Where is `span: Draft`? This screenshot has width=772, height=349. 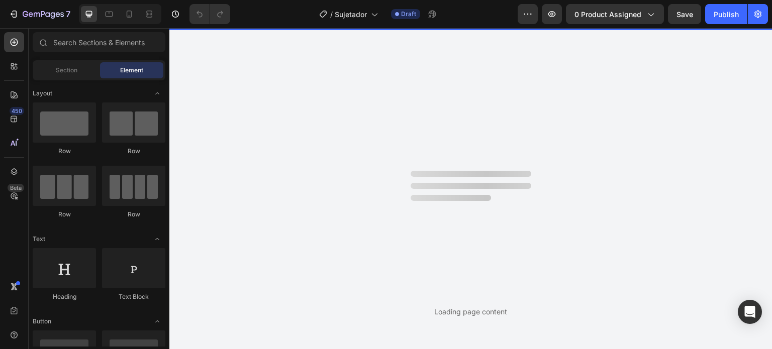 span: Draft is located at coordinates (409, 14).